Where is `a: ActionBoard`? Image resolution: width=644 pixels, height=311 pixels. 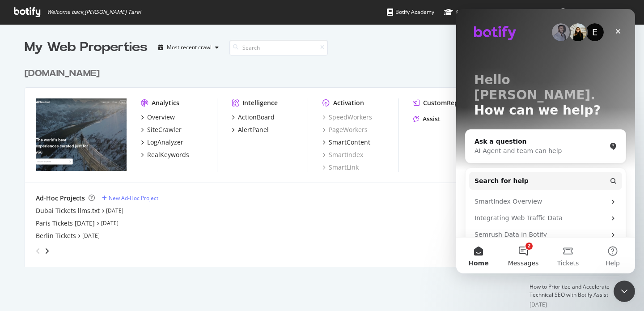 a: ActionBoard is located at coordinates (253, 117).